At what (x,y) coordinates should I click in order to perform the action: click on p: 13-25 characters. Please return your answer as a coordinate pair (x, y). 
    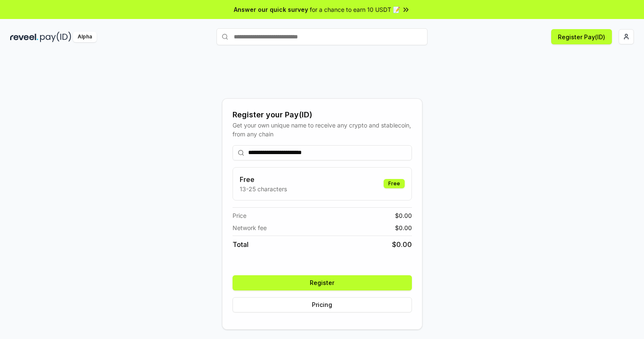
    Looking at the image, I should click on (263, 188).